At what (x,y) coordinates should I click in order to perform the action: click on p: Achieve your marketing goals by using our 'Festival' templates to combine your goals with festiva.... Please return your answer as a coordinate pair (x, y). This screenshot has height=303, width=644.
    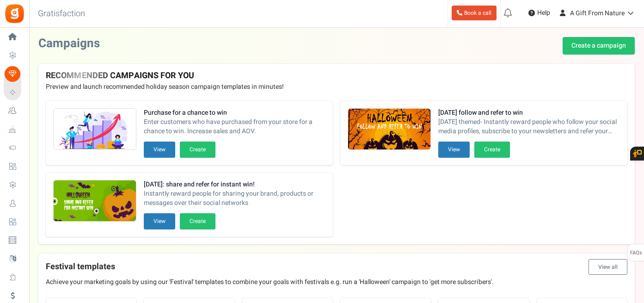
    Looking at the image, I should click on (336, 282).